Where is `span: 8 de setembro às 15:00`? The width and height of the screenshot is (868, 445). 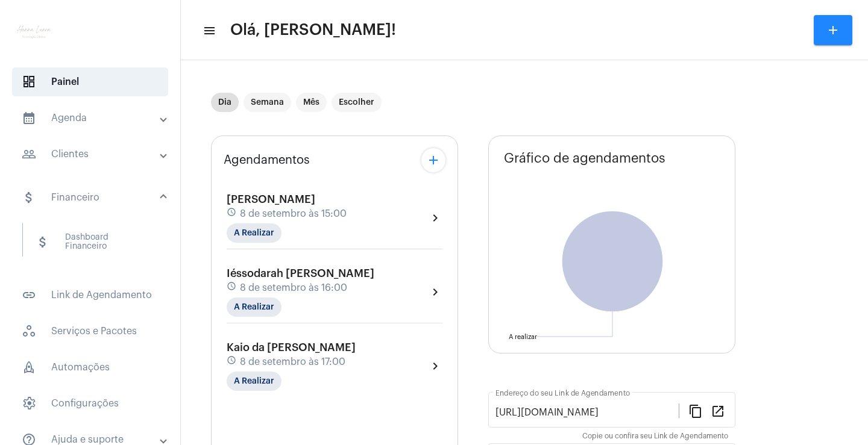
span: 8 de setembro às 15:00 is located at coordinates (293, 214).